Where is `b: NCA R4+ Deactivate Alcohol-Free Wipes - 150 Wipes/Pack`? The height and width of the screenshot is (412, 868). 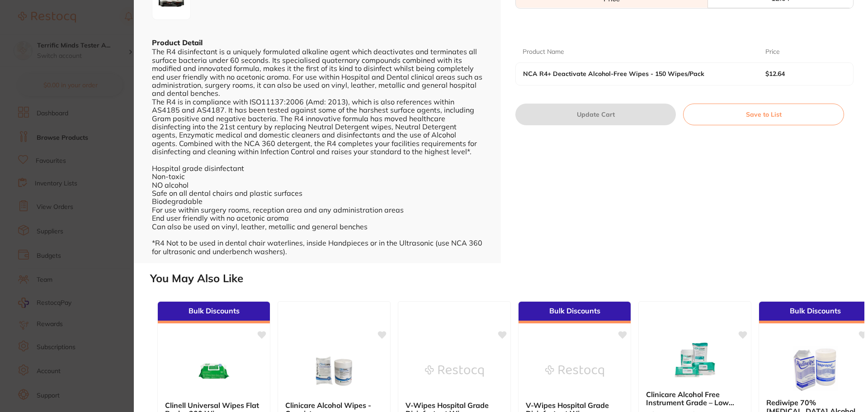 b: NCA R4+ Deactivate Alcohol-Free Wipes - 150 Wipes/Pack is located at coordinates (632, 74).